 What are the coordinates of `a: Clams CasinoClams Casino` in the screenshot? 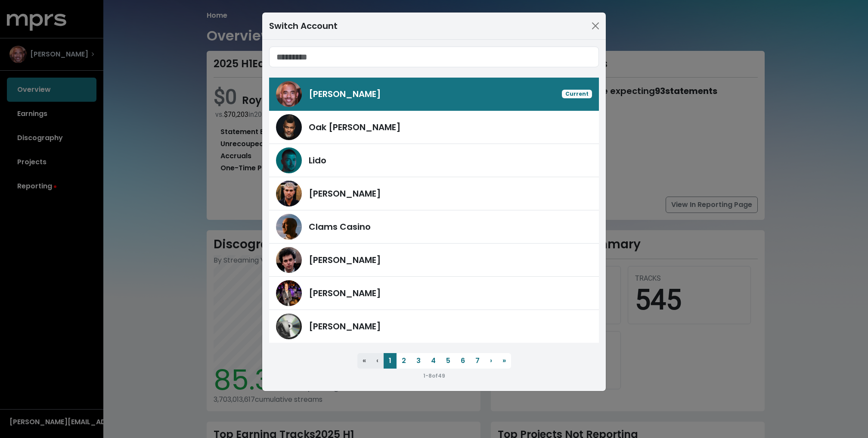 It's located at (434, 227).